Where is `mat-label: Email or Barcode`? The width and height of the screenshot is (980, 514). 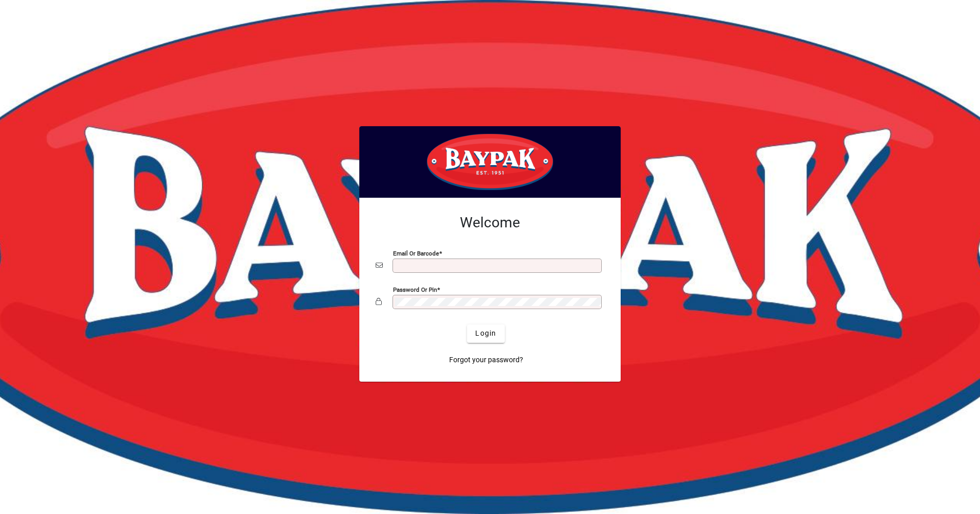 mat-label: Email or Barcode is located at coordinates (416, 253).